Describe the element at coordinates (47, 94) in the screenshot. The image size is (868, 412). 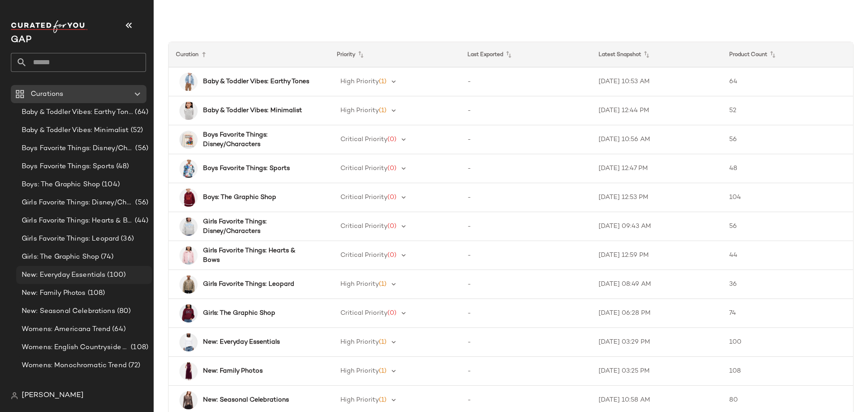
I see `span: Curations` at that location.